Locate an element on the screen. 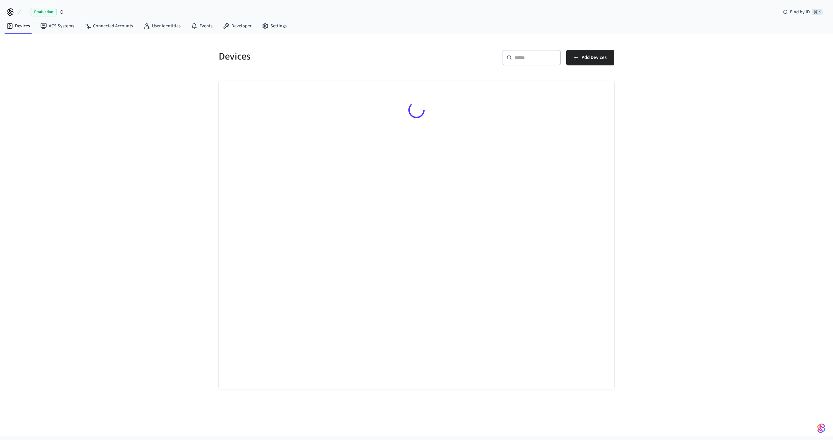 Image resolution: width=833 pixels, height=440 pixels. span: Find by ID is located at coordinates (800, 12).